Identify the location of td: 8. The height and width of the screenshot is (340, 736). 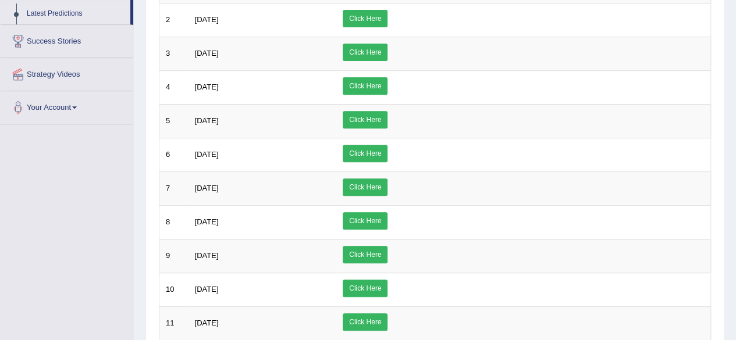
(174, 222).